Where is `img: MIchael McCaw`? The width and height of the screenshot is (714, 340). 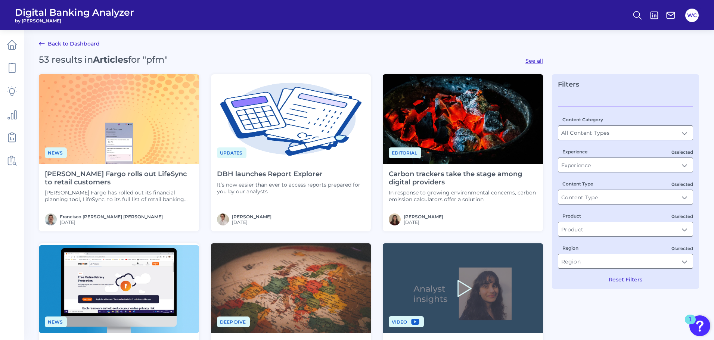
img: MIchael McCaw is located at coordinates (223, 220).